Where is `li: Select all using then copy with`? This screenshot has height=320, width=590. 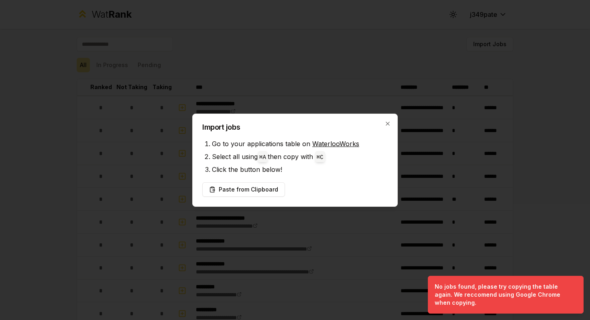
li: Select all using then copy with is located at coordinates (300, 157).